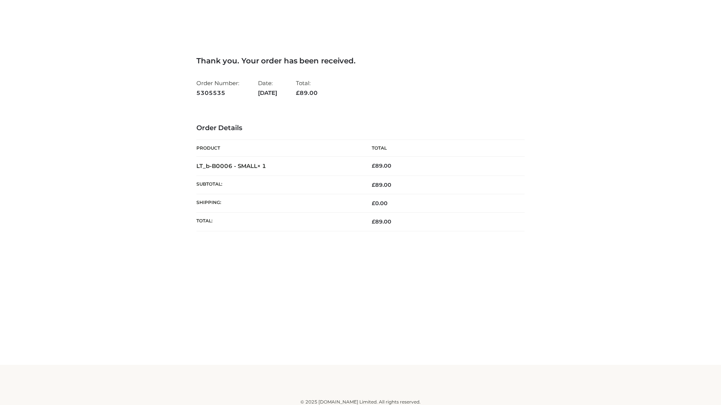 This screenshot has width=721, height=405. Describe the element at coordinates (442, 148) in the screenshot. I see `th: Total` at that location.